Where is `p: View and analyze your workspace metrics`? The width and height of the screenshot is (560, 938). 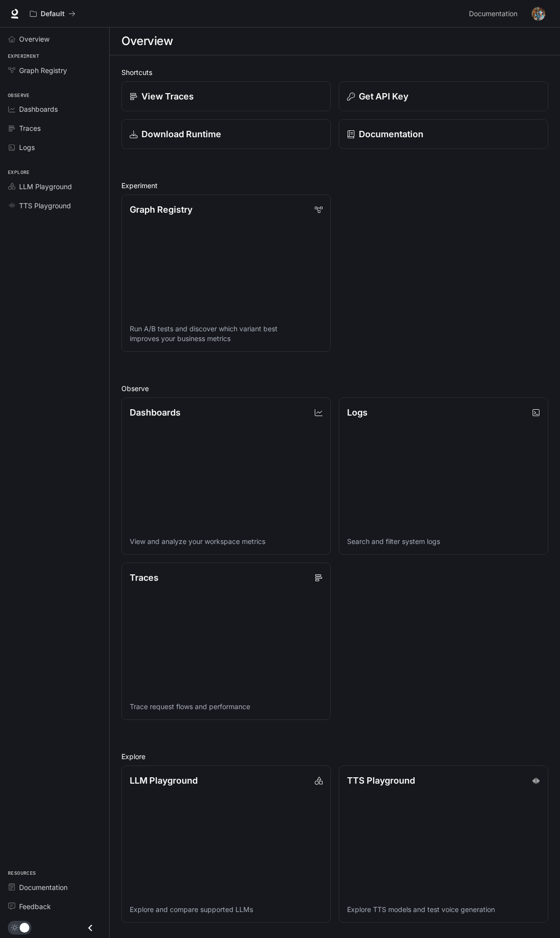
p: View and analyze your workspace metrics is located at coordinates (226, 542).